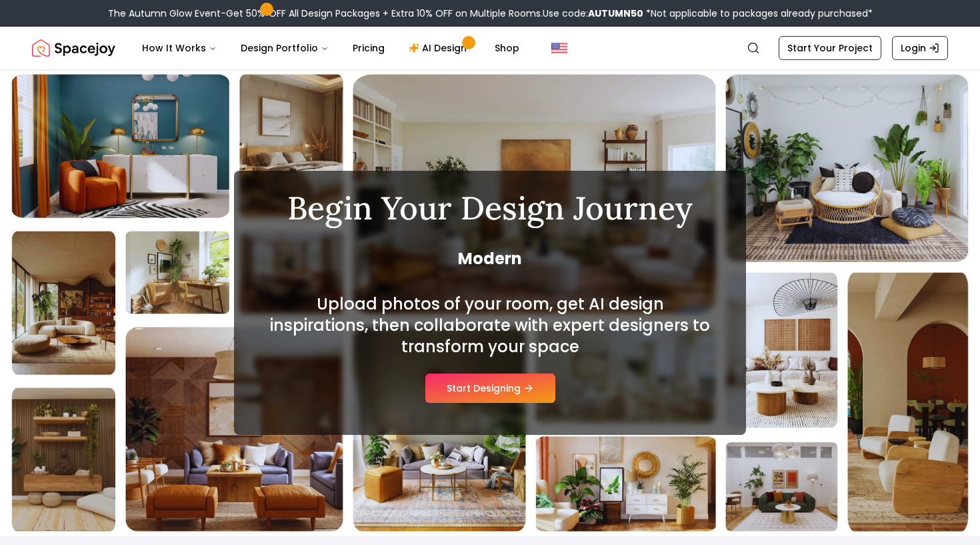 The height and width of the screenshot is (545, 980). I want to click on div: The Autumn Glow Event-Get 50% OFF All Design Packages + Extra 10% OFF on Multiple Rooms., so click(490, 13).